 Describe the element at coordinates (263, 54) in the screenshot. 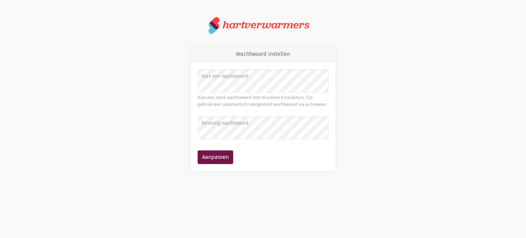

I see `div: Wachtwoord instellen` at that location.